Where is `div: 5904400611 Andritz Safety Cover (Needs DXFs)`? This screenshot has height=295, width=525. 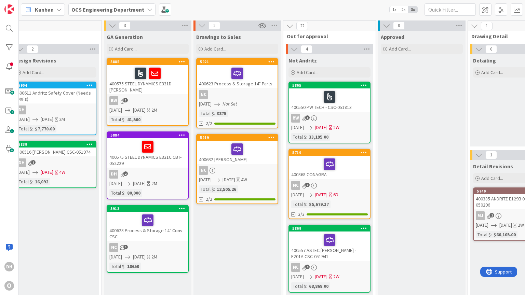
div: 5904400611 Andritz Safety Cover (Needs DXFs) is located at coordinates (55, 93).